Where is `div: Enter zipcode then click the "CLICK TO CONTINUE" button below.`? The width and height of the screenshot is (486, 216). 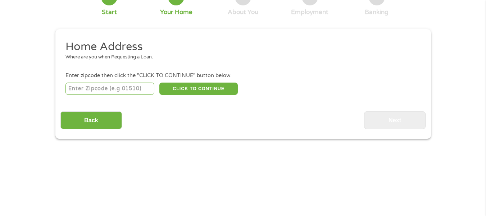
div: Enter zipcode then click the "CLICK TO CONTINUE" button below. is located at coordinates (243, 76).